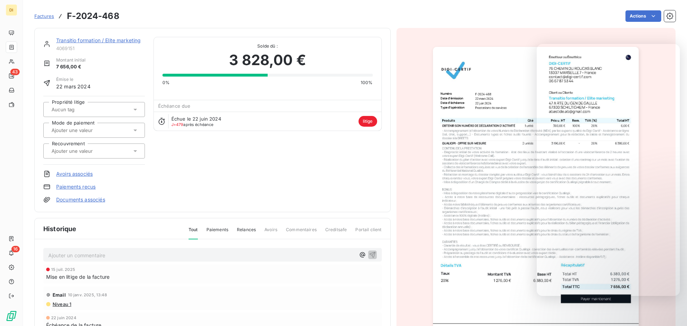 Image resolution: width=687 pixels, height=326 pixels. What do you see at coordinates (196, 119) in the screenshot?
I see `span: Échue le 22 juin 2024` at bounding box center [196, 119].